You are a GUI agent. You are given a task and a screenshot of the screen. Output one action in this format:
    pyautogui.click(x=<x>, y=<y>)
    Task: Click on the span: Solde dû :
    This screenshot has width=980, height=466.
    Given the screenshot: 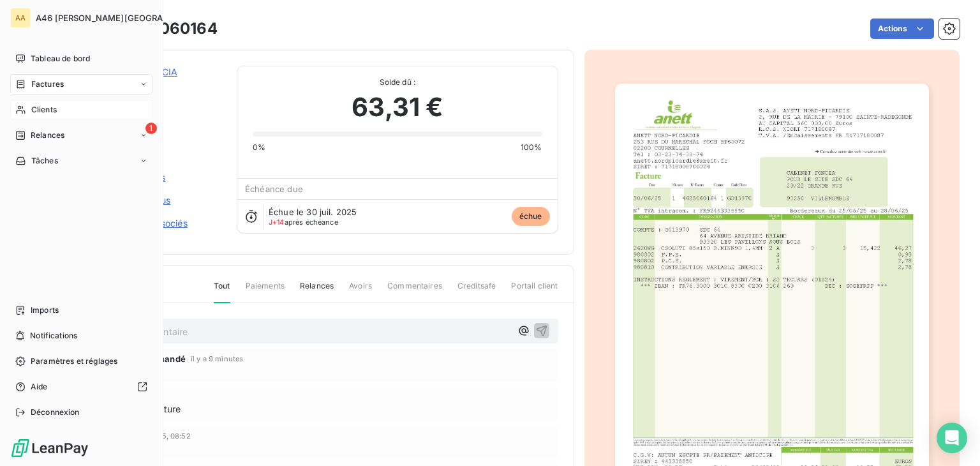 What is the action you would take?
    pyautogui.click(x=397, y=82)
    